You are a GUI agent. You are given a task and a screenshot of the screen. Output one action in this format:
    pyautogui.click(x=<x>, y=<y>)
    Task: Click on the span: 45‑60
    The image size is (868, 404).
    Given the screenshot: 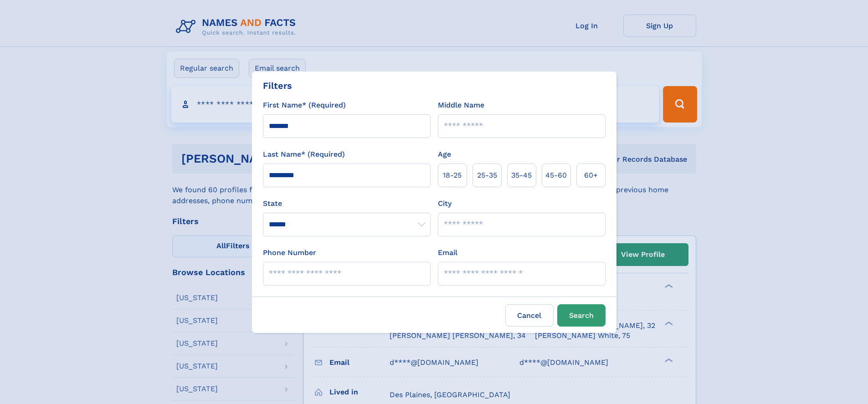 What is the action you would take?
    pyautogui.click(x=556, y=175)
    